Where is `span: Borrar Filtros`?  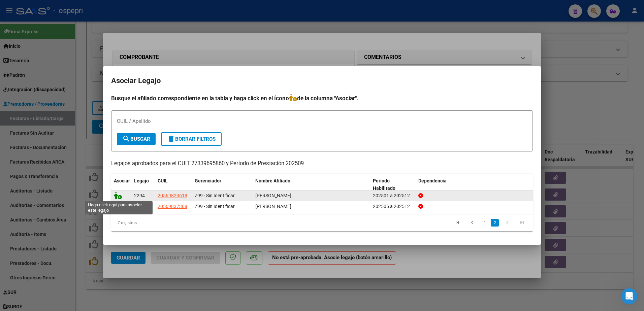 span: Borrar Filtros is located at coordinates (191, 139).